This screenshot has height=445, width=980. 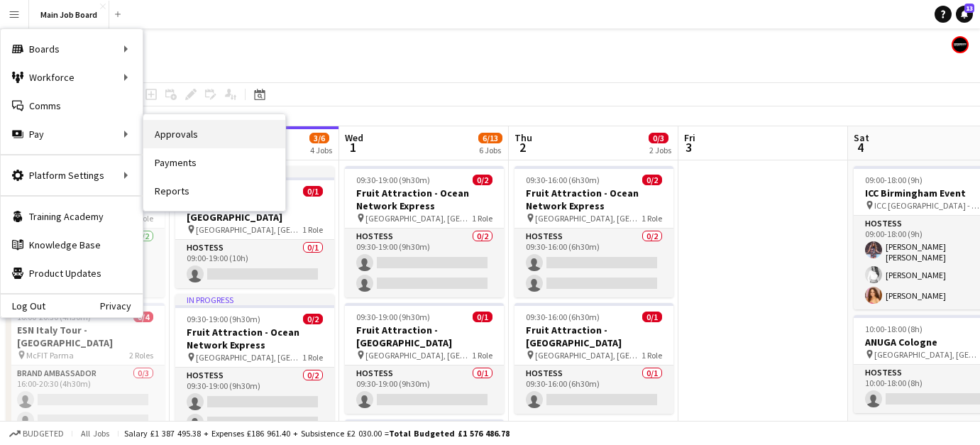 What do you see at coordinates (49, 354) in the screenshot?
I see `span: McFIT Parma` at bounding box center [49, 354].